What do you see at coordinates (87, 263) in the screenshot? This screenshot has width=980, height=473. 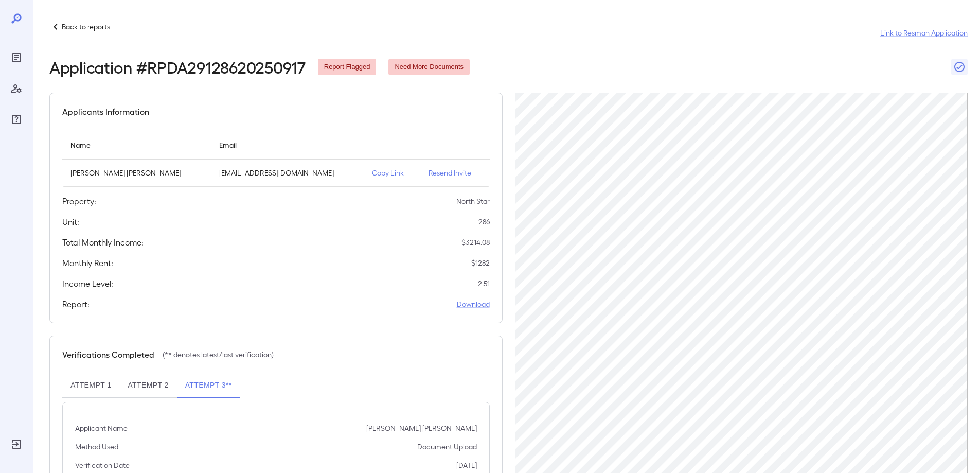 I see `h5: Monthly Rent:` at bounding box center [87, 263].